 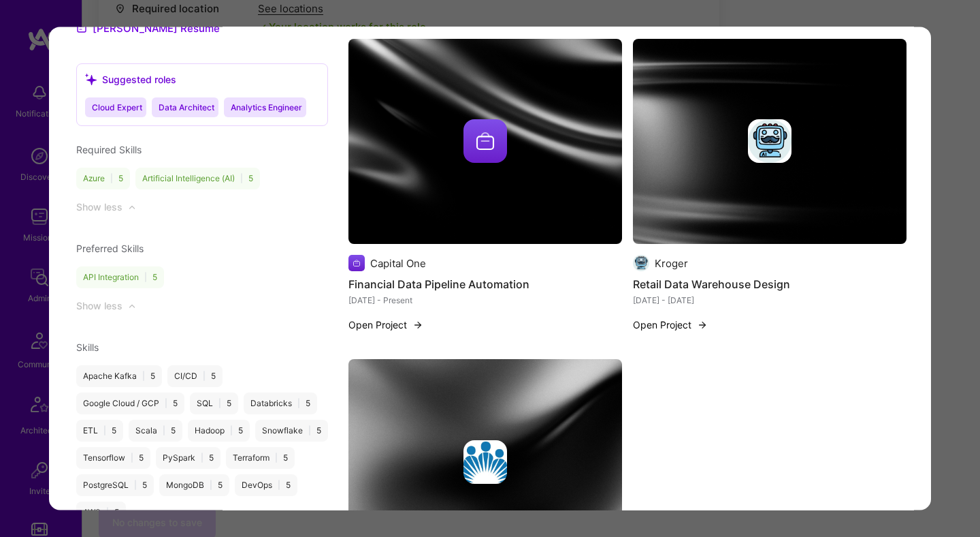 What do you see at coordinates (197, 179) in the screenshot?
I see `div: Artificial Intelligence (AI) 5` at bounding box center [197, 179].